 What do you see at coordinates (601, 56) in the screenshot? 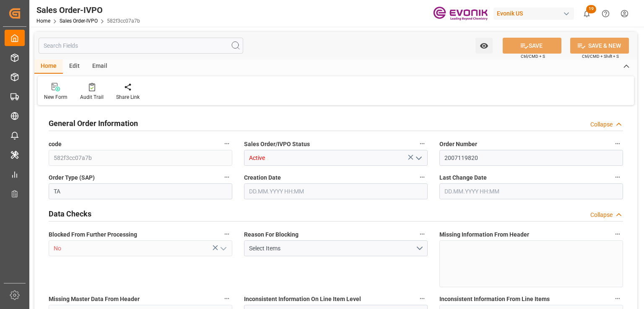
I see `span: Ctrl/CMD + Shift + S` at bounding box center [601, 56].